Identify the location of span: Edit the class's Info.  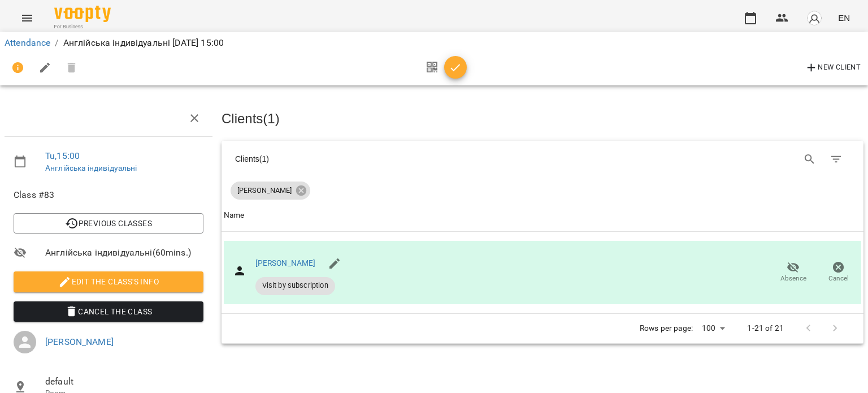
(108, 282).